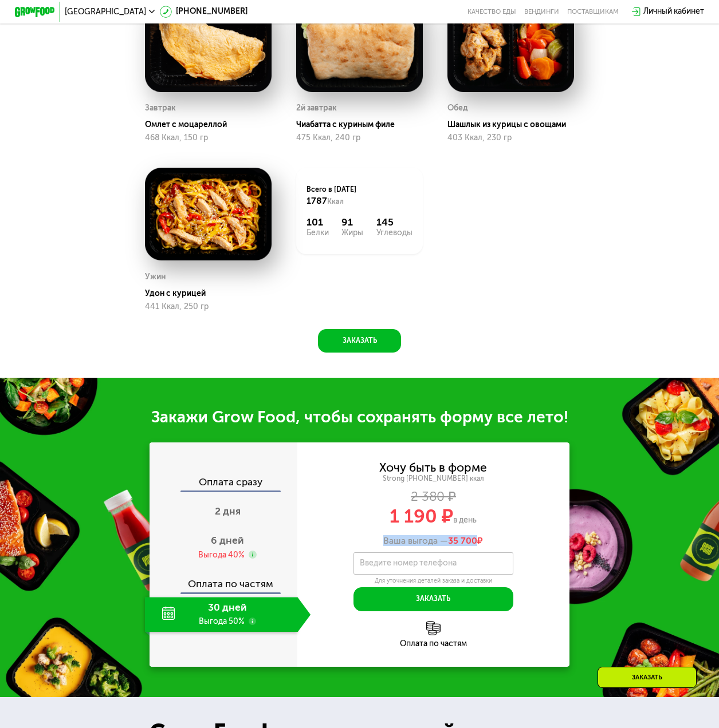  What do you see at coordinates (433, 497) in the screenshot?
I see `div: 2 380 ₽` at bounding box center [433, 497].